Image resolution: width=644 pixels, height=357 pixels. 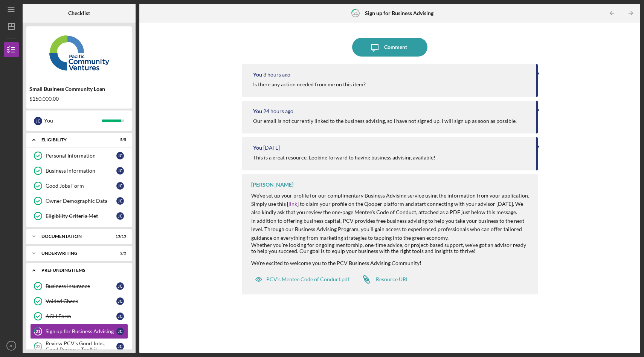 What do you see at coordinates (74, 140) in the screenshot?
I see `div: Eligibility` at bounding box center [74, 140].